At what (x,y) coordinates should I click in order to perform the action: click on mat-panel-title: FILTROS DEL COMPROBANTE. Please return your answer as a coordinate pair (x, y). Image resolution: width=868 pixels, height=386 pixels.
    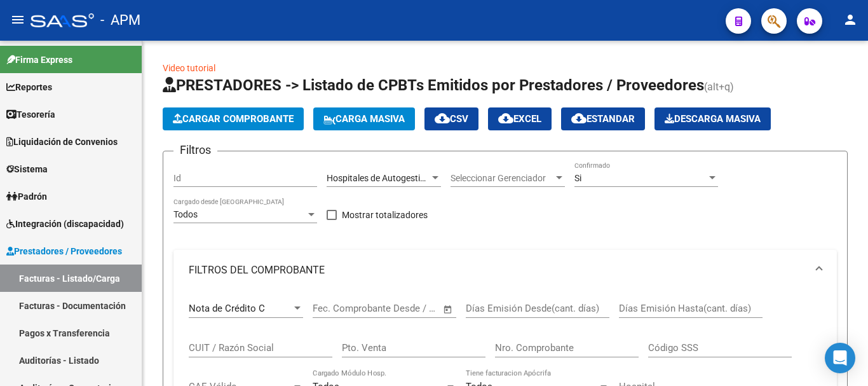
    Looking at the image, I should click on (498, 270).